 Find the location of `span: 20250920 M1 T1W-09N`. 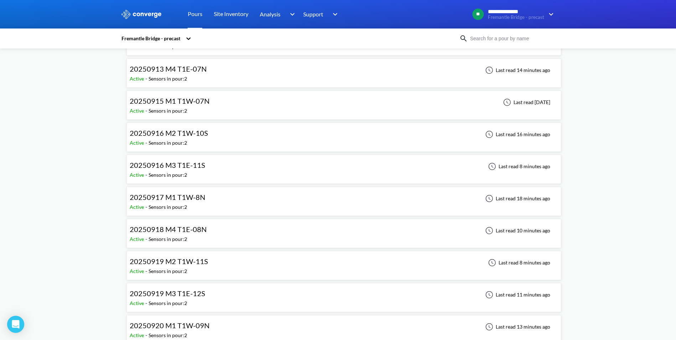

span: 20250920 M1 T1W-09N is located at coordinates (170, 325).